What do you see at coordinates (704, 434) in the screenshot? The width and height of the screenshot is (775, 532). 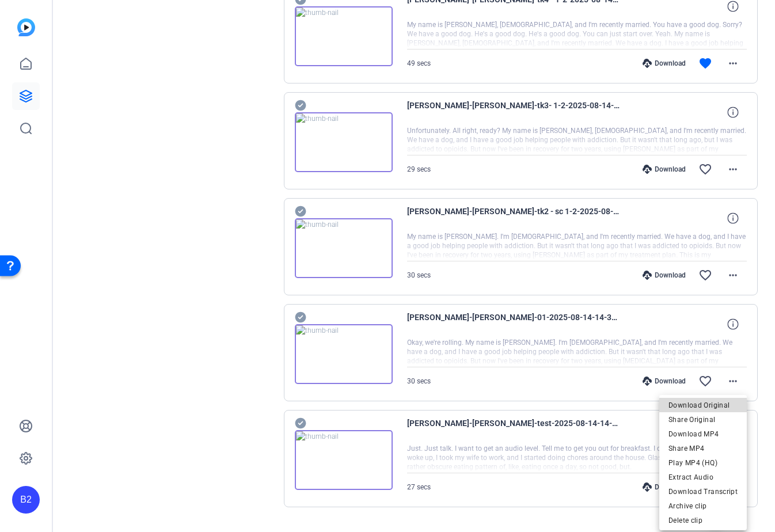 I see `span: Download MP4` at bounding box center [704, 434].